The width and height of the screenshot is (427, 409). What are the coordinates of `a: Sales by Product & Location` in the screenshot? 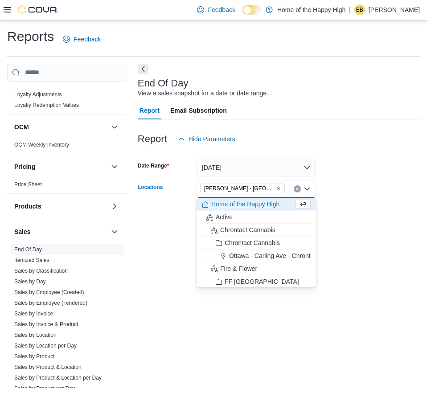 It's located at (48, 367).